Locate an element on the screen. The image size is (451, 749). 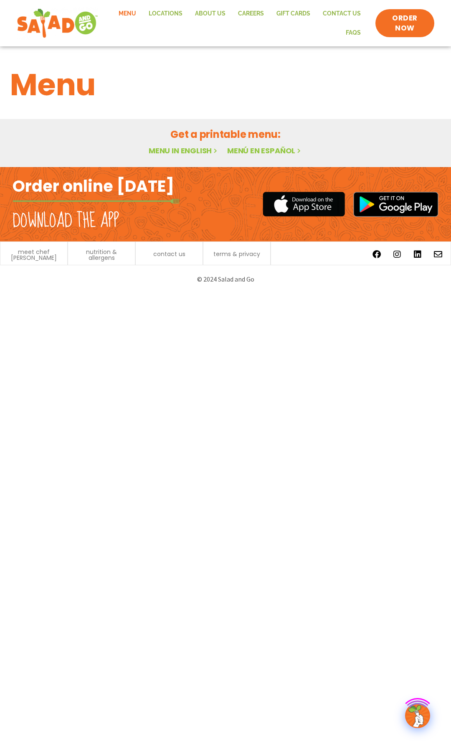
a: About Us is located at coordinates (210, 14).